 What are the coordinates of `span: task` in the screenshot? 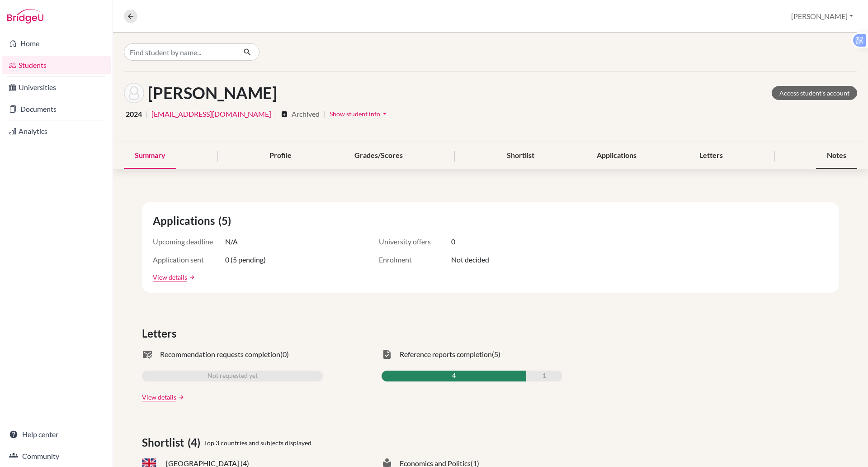 It's located at (387, 354).